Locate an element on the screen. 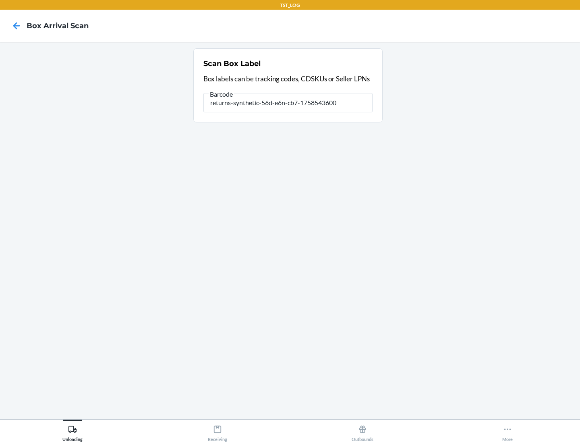  p: Box labels can be tracking codes, CDSKUs or Seller LPNs is located at coordinates (288, 79).